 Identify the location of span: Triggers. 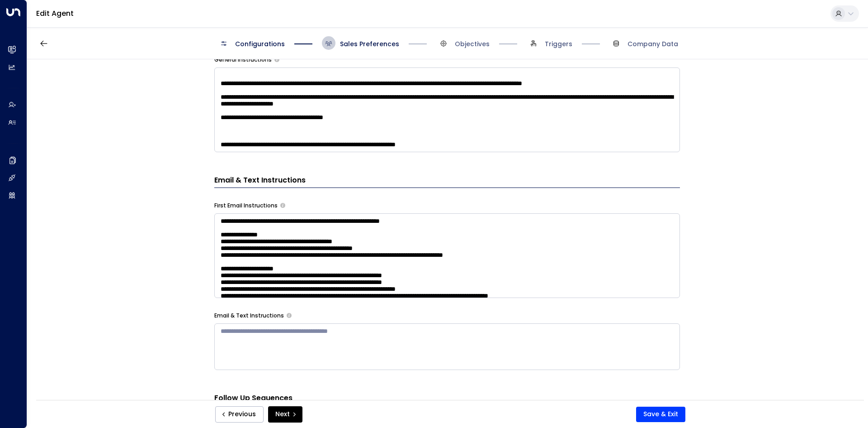
(559, 44).